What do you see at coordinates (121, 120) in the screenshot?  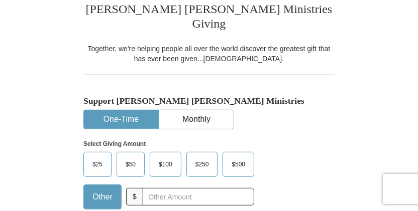 I see `button: One-Time` at bounding box center [121, 120].